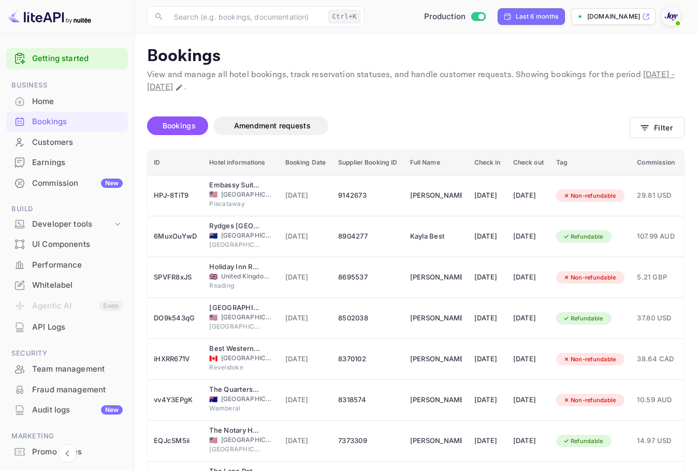 The width and height of the screenshot is (697, 471). What do you see at coordinates (583, 237) in the screenshot?
I see `div: Refundable` at bounding box center [583, 237].